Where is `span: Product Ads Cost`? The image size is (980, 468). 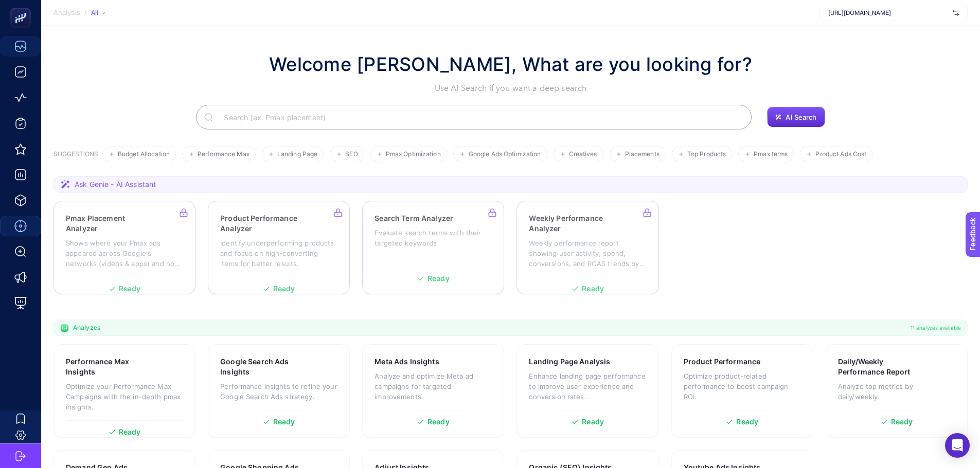
span: Product Ads Cost is located at coordinates (840, 154).